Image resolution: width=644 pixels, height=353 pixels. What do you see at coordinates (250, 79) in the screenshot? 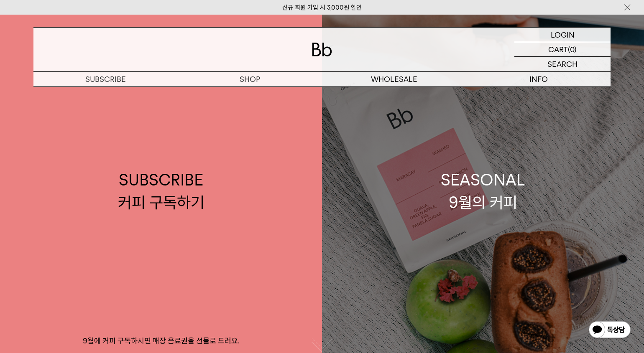
I see `p: SHOP` at bounding box center [250, 79].